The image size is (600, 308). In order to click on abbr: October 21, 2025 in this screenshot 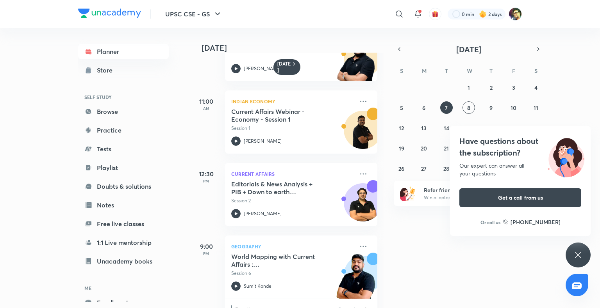, I will do `click(446, 148)`.